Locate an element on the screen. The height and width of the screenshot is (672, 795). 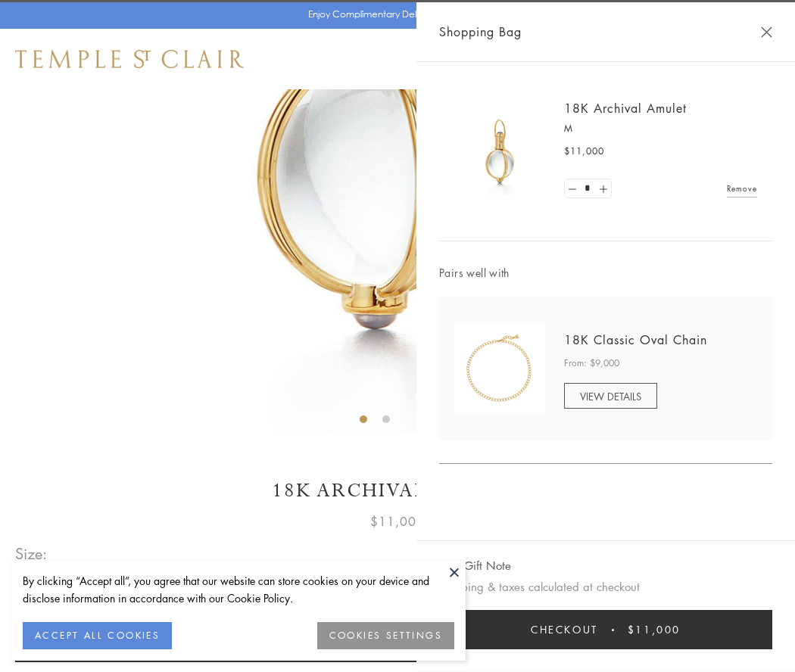
button: Add Gift Note is located at coordinates (475, 565).